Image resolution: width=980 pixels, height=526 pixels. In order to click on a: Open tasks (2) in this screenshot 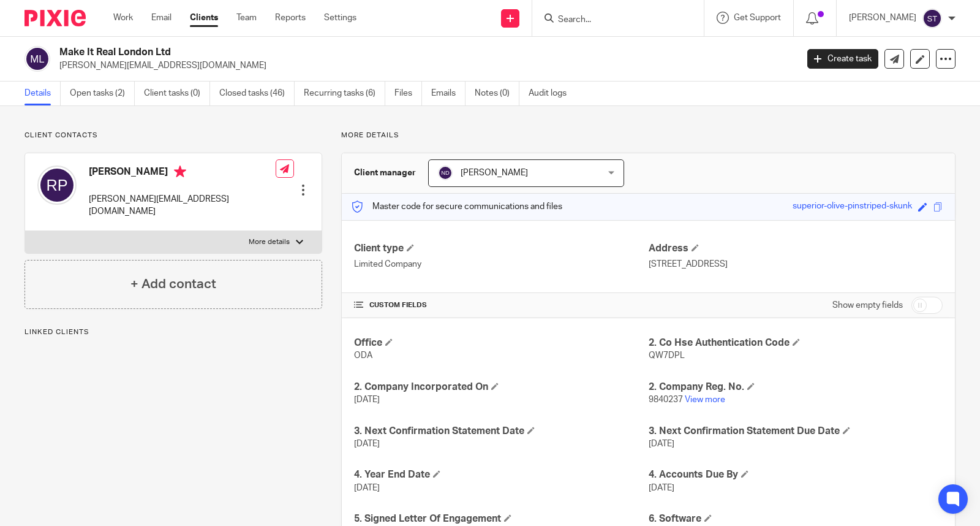, I will do `click(102, 94)`.